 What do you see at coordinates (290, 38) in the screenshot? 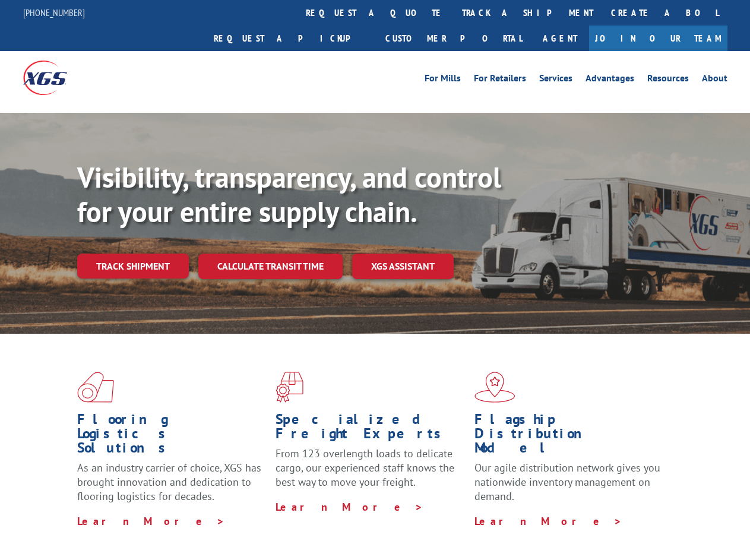
I see `a: Request a pickup` at bounding box center [290, 38].